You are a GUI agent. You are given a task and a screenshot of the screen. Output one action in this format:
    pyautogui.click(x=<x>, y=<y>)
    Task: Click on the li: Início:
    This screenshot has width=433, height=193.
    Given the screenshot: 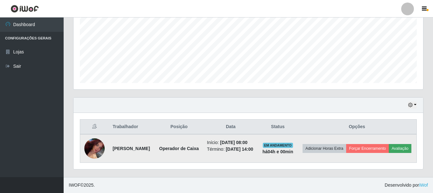 What is the action you would take?
    pyautogui.click(x=231, y=143)
    